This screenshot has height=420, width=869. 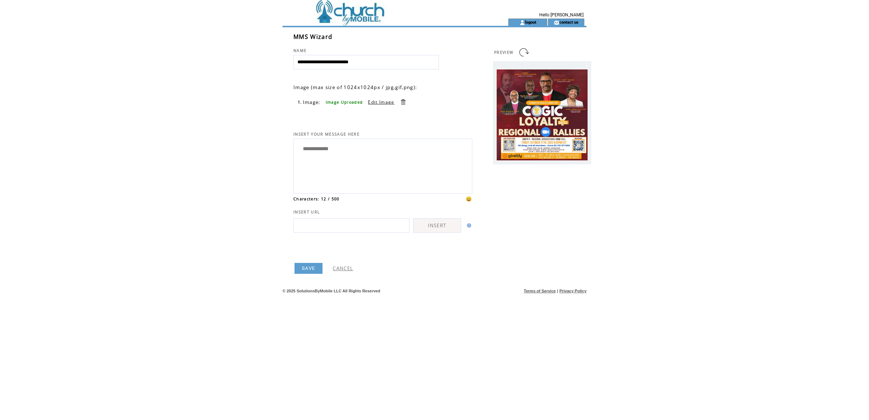 What do you see at coordinates (316, 199) in the screenshot?
I see `span: Characters: 12 / 500` at bounding box center [316, 199].